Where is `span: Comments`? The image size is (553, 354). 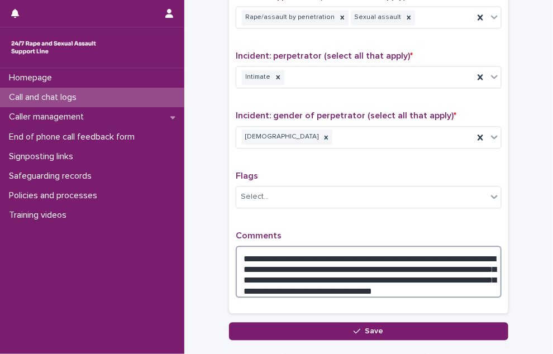
span: Comments is located at coordinates (259, 236).